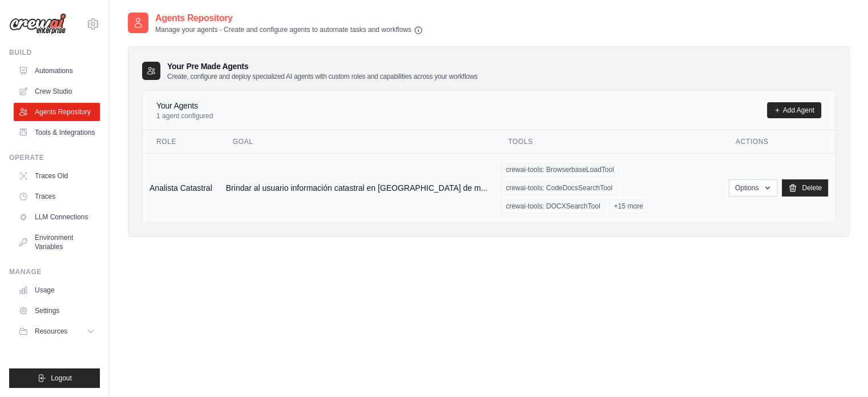 The width and height of the screenshot is (868, 397). Describe the element at coordinates (778, 142) in the screenshot. I see `th: Actions` at that location.